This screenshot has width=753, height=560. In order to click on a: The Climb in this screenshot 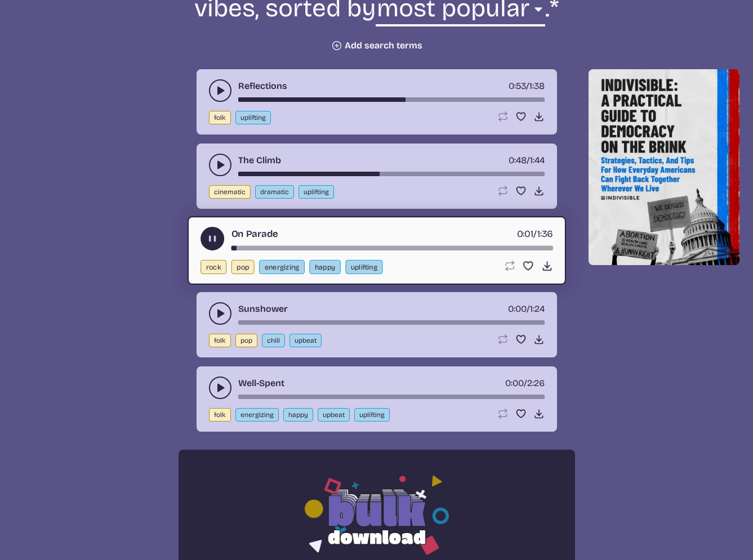, I will do `click(260, 161)`.